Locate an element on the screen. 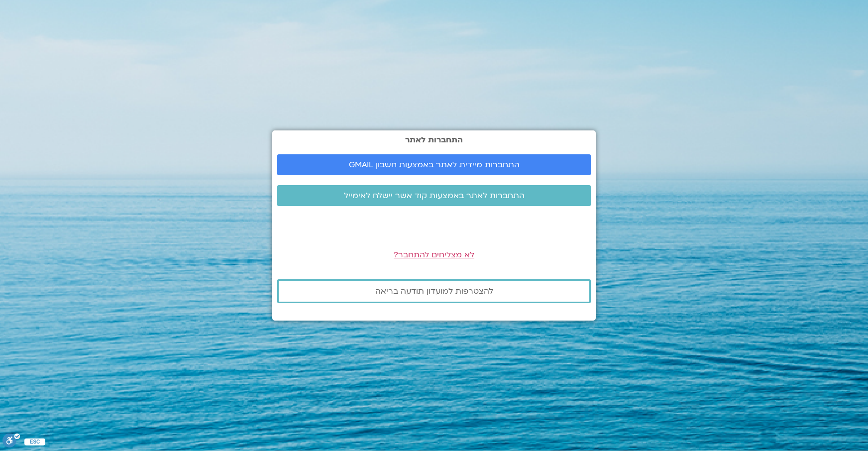 This screenshot has width=868, height=451. a: לא מצליחים להתחבר? is located at coordinates (434, 255).